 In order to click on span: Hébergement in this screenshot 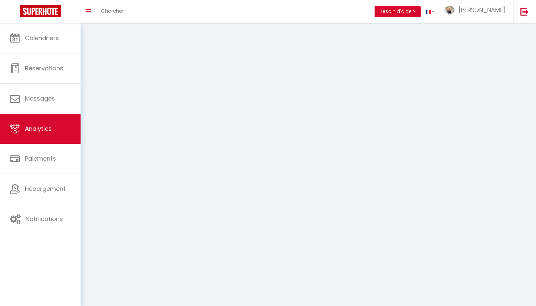, I will do `click(45, 188)`.